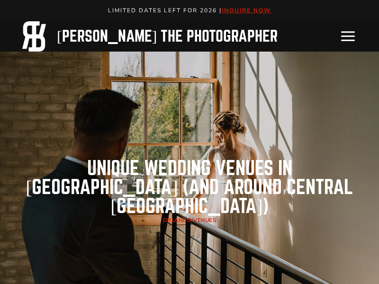 The height and width of the screenshot is (284, 379). What do you see at coordinates (246, 10) in the screenshot?
I see `a: inquire now` at bounding box center [246, 10].